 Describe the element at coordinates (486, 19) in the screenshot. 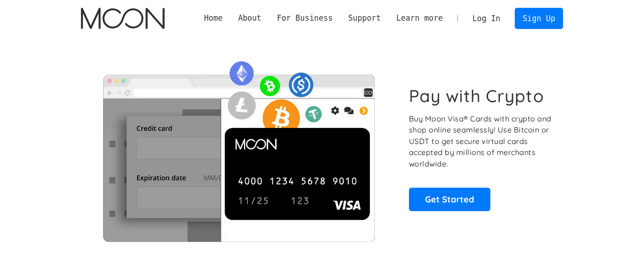

I see `a: Log In` at that location.